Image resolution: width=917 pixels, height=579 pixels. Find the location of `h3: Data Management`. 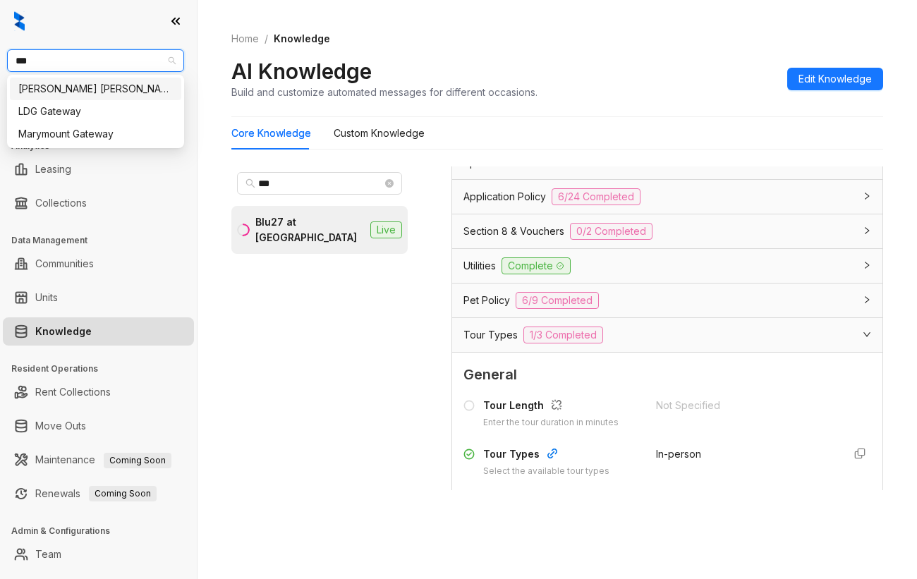

h3: Data Management is located at coordinates (104, 240).